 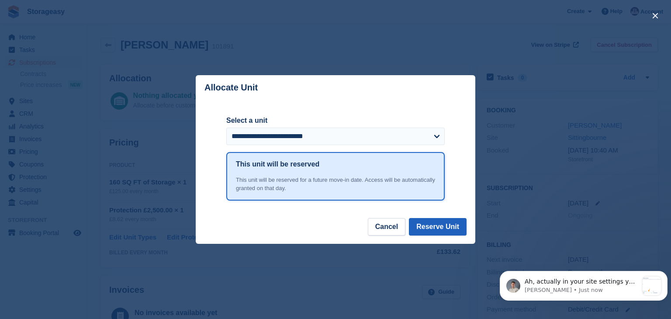 I want to click on p: Message from Bradley, sent Just now, so click(x=85, y=37).